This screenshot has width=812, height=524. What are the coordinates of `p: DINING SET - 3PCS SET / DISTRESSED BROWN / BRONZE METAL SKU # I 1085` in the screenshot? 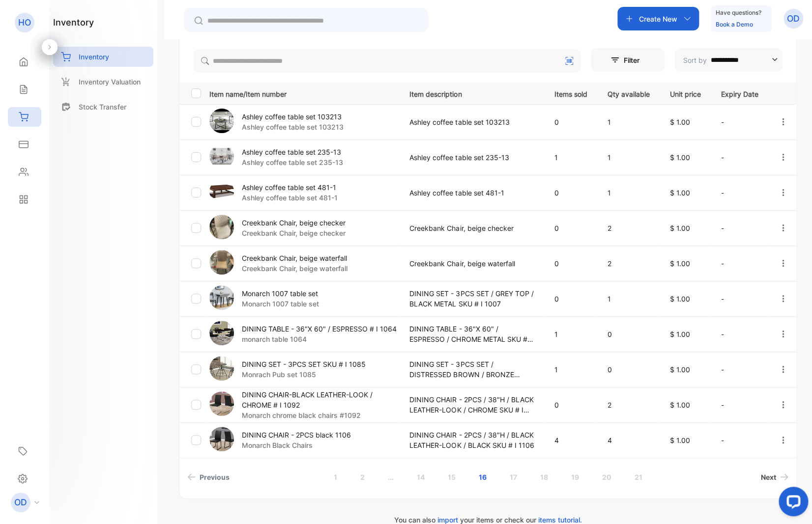 It's located at (472, 370).